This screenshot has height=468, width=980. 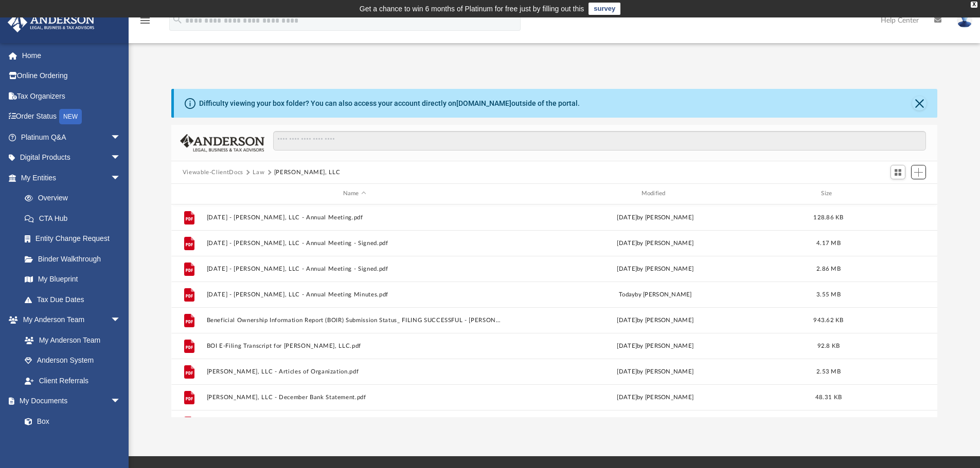 What do you see at coordinates (828, 320) in the screenshot?
I see `span: 943.62 KB` at bounding box center [828, 320].